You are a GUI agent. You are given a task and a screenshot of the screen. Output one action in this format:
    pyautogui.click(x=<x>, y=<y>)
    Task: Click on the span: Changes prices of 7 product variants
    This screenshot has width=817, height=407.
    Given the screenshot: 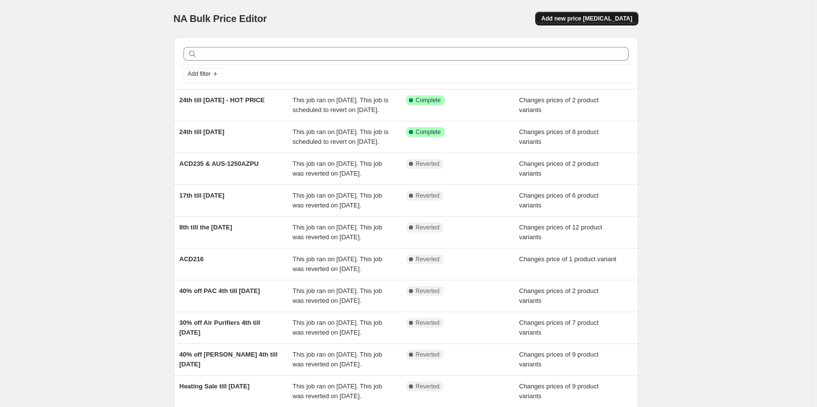 What is the action you would take?
    pyautogui.click(x=559, y=327)
    